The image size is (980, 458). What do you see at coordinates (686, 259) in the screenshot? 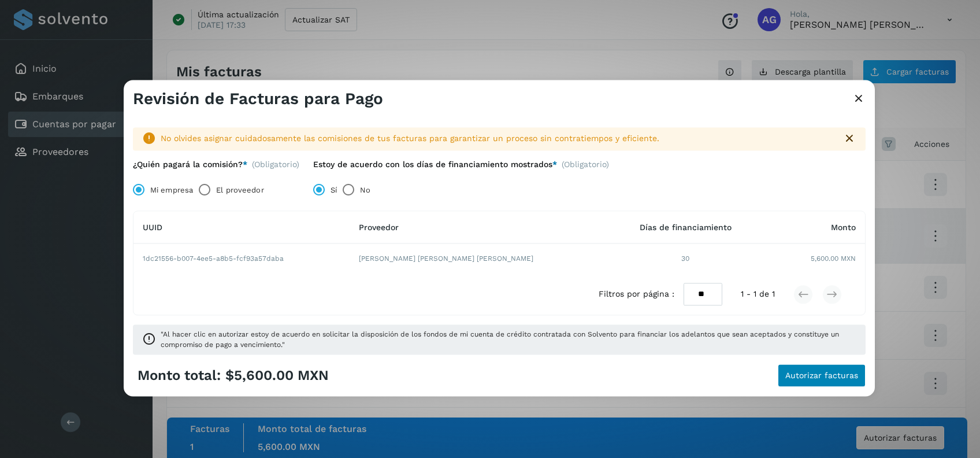
I see `td: 30` at bounding box center [686, 259].